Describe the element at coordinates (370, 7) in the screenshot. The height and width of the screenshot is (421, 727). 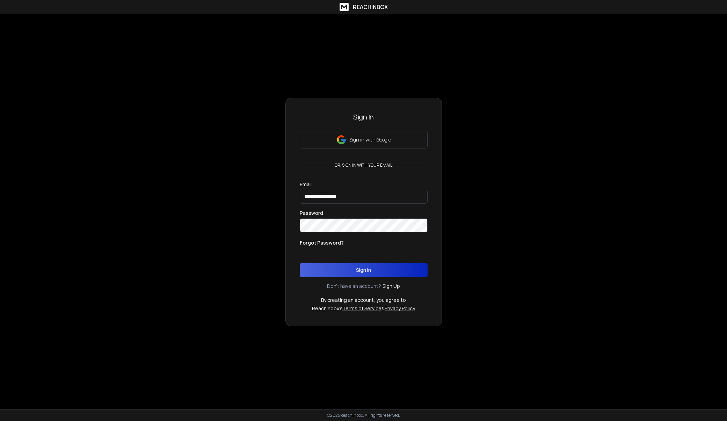
I see `h1: ReachInbox` at that location.